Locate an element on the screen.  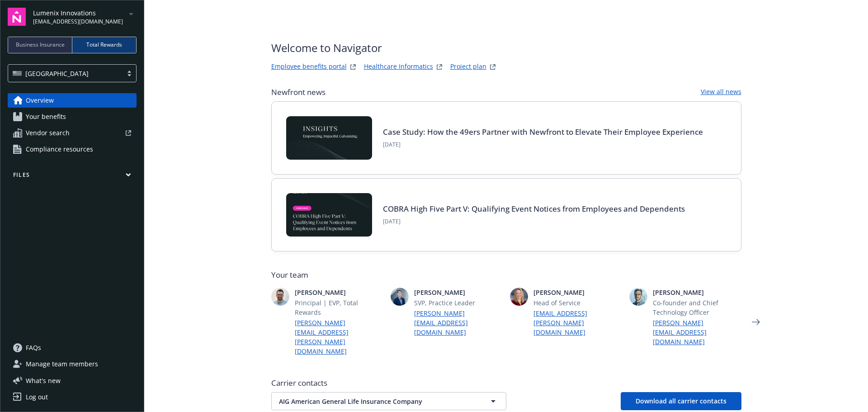
a: BLOG-Card Image - Compliance - COBRA High Five Pt 5 - 09-11-25.jpg is located at coordinates (329, 215).